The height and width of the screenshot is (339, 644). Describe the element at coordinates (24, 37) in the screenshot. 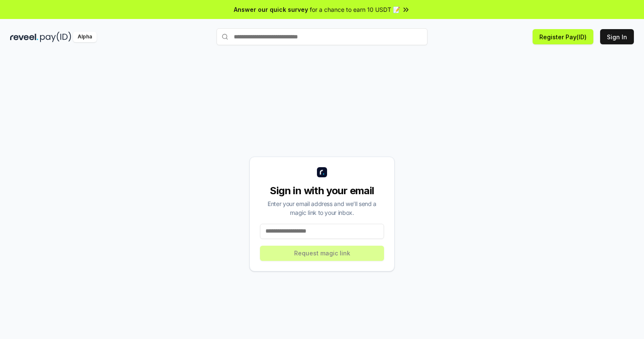

I see `img: reveel_dark` at that location.